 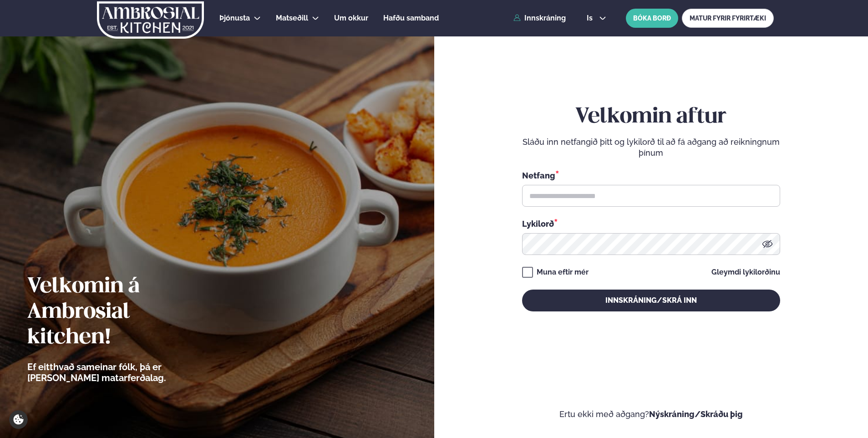 What do you see at coordinates (651, 414) in the screenshot?
I see `p: Ertu ekki með aðgang?` at bounding box center [651, 414].